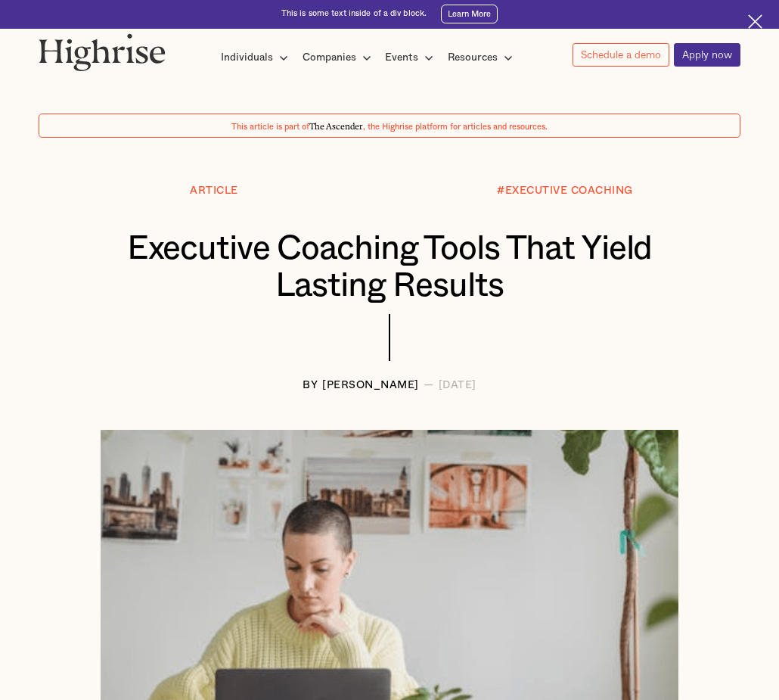 This screenshot has width=779, height=700. Describe the element at coordinates (354, 13) in the screenshot. I see `div: This is some text inside of a div block.` at that location.